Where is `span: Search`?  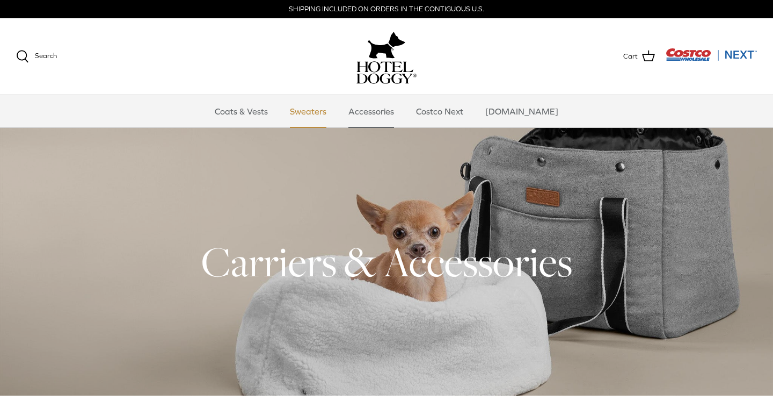
span: Search is located at coordinates (46, 55).